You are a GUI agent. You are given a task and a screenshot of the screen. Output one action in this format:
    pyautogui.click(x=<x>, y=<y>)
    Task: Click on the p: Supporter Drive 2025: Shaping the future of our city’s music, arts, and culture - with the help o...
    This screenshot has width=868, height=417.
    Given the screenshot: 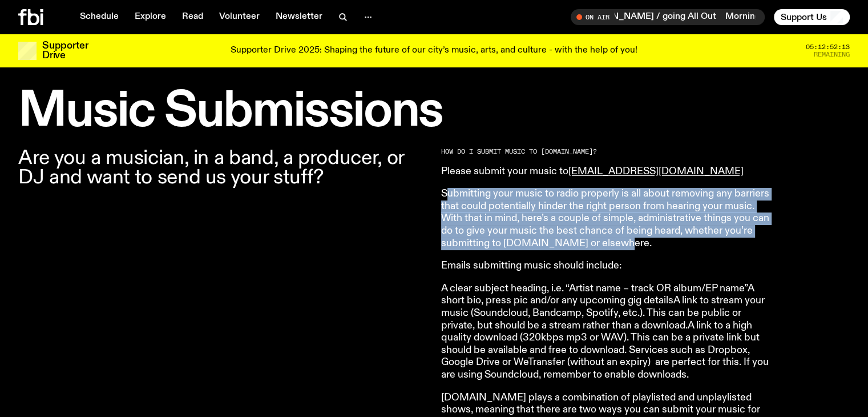 What is the action you would take?
    pyautogui.click(x=434, y=51)
    